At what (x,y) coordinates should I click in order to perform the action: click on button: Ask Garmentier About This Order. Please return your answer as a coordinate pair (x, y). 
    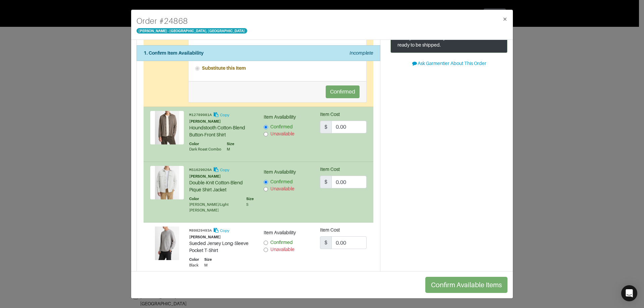
    Looking at the image, I should click on (449, 63).